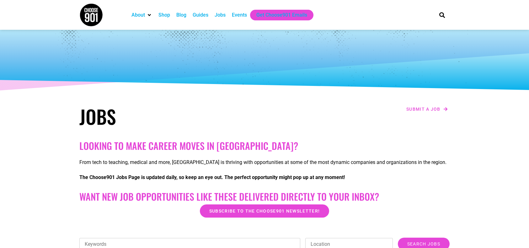 Image resolution: width=529 pixels, height=248 pixels. I want to click on h1: Jobs, so click(170, 116).